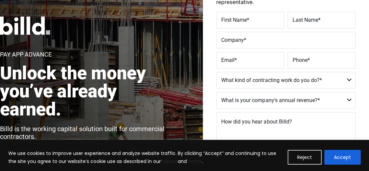 The height and width of the screenshot is (171, 369). What do you see at coordinates (300, 60) in the screenshot?
I see `span: Phone` at bounding box center [300, 60].